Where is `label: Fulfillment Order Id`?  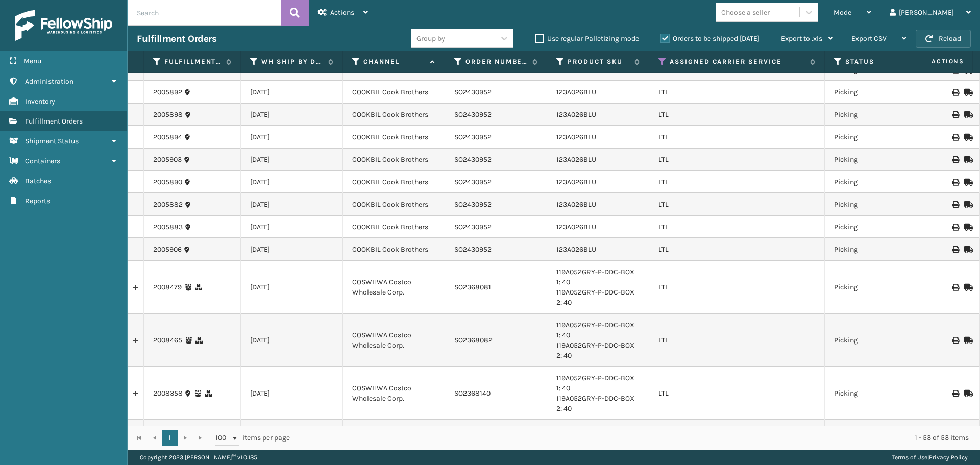
label: Fulfillment Order Id is located at coordinates (192, 62).